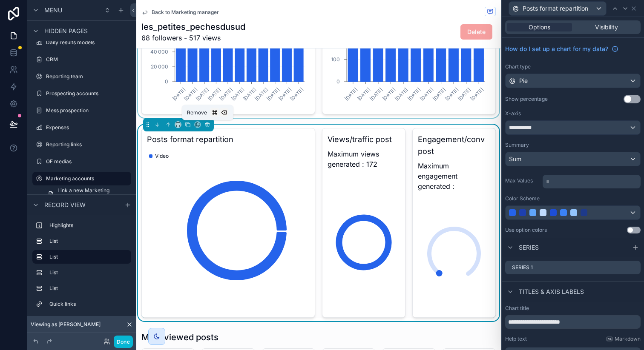 The height and width of the screenshot is (350, 644). I want to click on label: Max Values, so click(522, 181).